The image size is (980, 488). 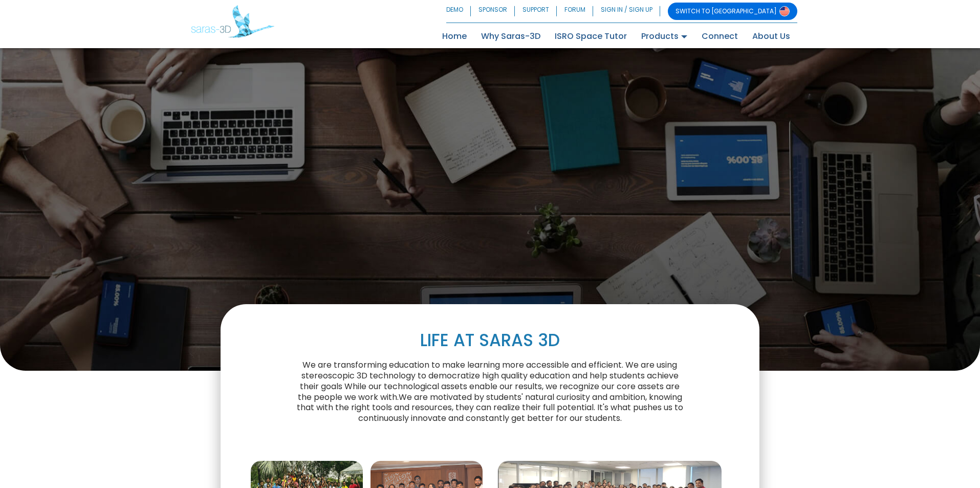 I want to click on a: Why Saras-3D, so click(x=511, y=37).